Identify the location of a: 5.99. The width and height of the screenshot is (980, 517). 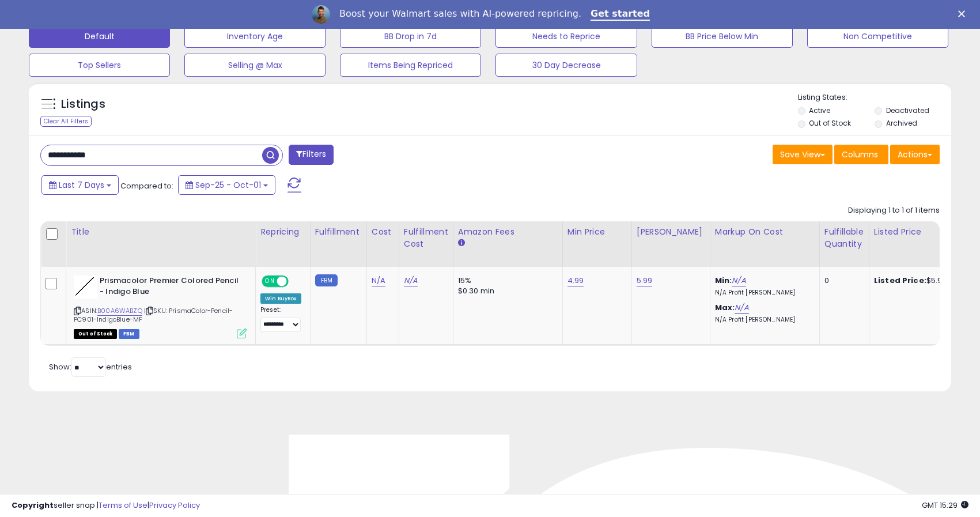
(645, 280).